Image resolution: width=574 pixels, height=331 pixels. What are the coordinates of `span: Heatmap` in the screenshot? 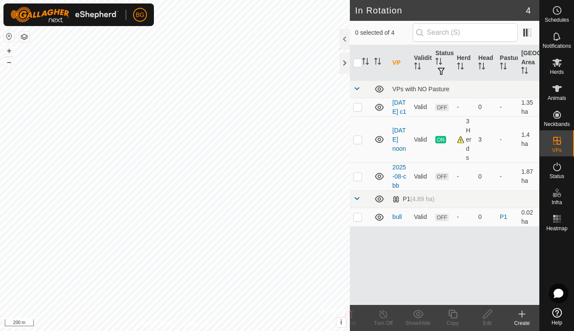 It's located at (557, 228).